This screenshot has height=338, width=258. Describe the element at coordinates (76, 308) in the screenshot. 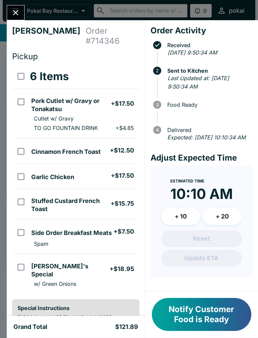

I see `h6: Special Instructions` at that location.